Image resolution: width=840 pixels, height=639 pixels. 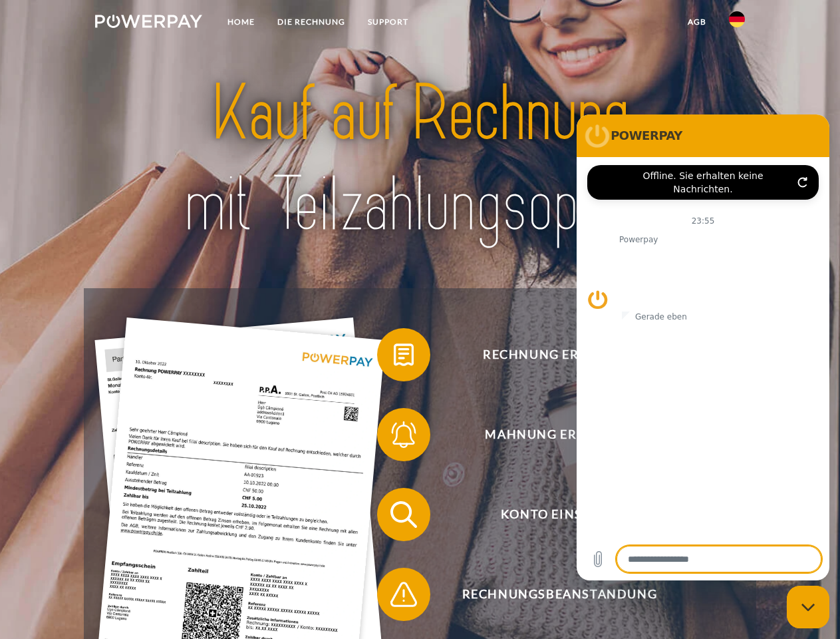 I want to click on span: Rechnung erhalten?, so click(x=560, y=355).